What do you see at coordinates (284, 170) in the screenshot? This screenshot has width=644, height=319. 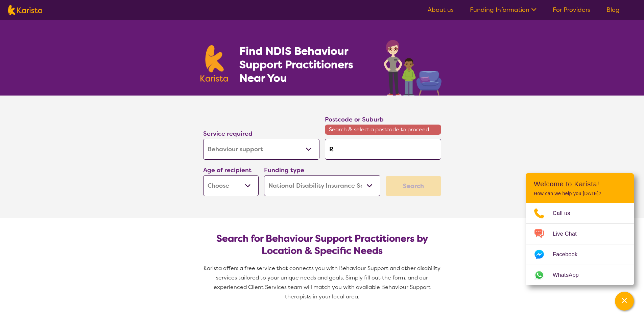 I see `label: Funding type` at bounding box center [284, 170].